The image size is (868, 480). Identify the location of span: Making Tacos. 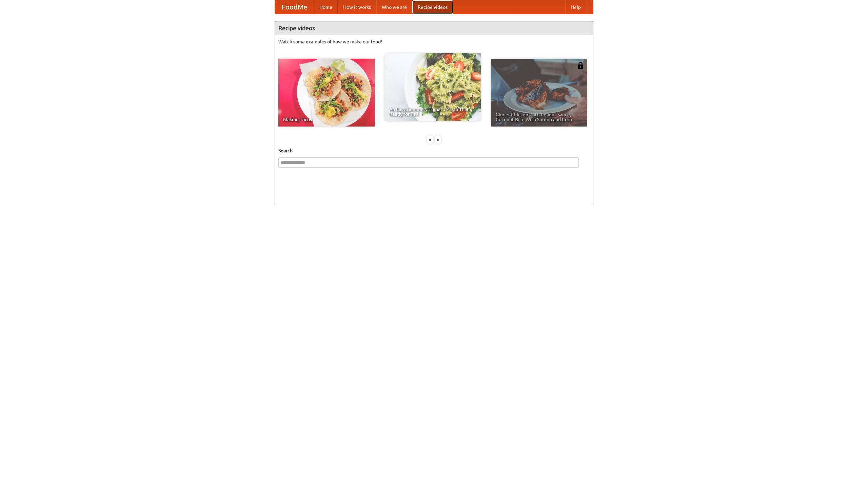
(326, 120).